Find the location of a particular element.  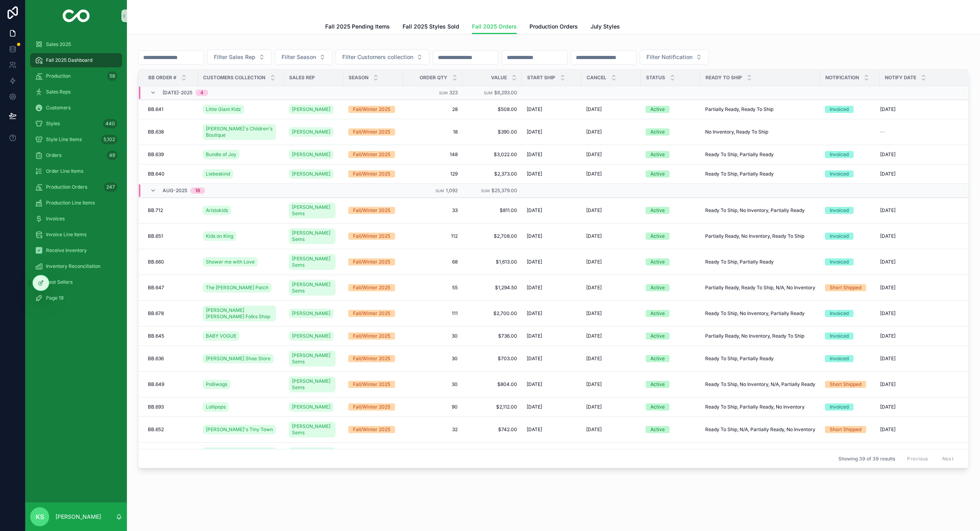

span: 111 is located at coordinates (432, 314).